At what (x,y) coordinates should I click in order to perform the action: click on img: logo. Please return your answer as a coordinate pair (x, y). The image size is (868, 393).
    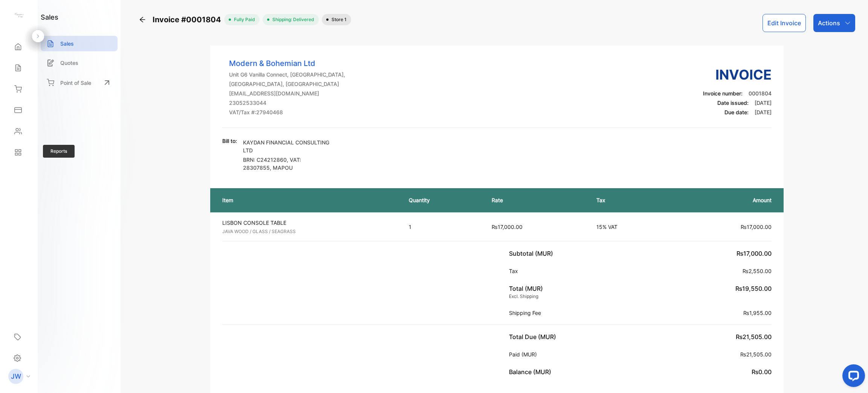
    Looking at the image, I should click on (19, 15).